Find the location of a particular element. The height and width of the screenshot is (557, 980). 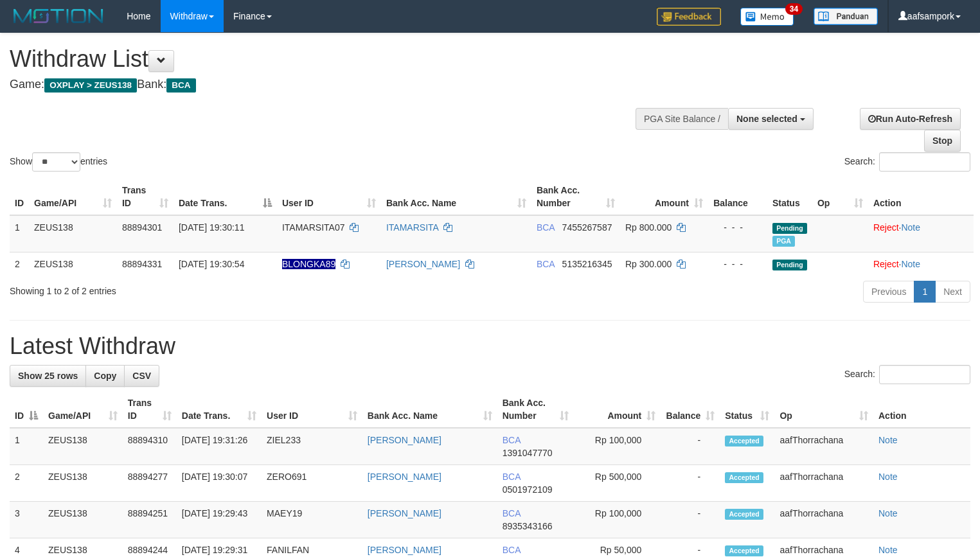

th: Balance is located at coordinates (738, 196).